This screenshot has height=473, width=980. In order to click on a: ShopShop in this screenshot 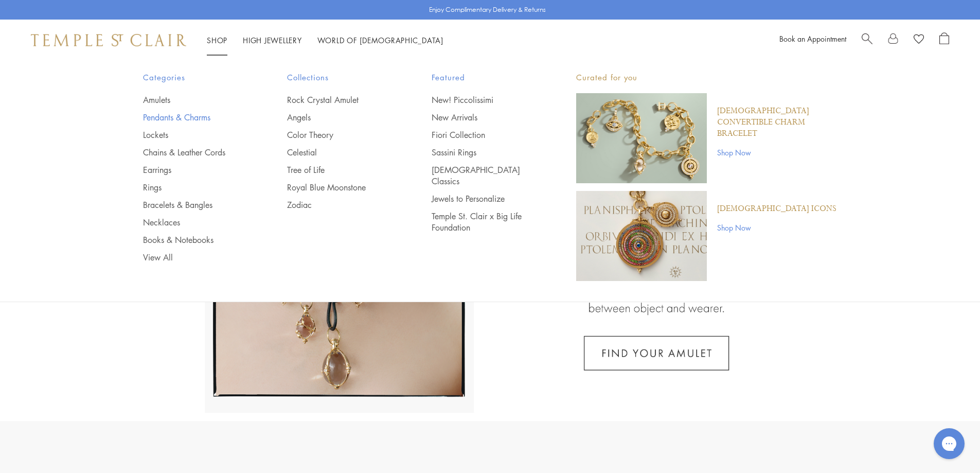, I will do `click(217, 40)`.